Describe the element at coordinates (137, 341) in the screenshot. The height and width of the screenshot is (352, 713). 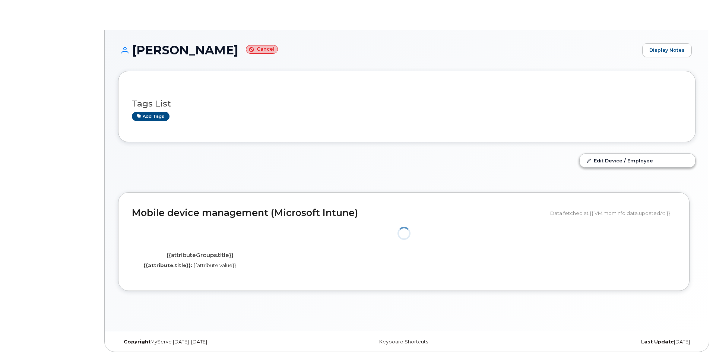
I see `strong: Copyright` at that location.